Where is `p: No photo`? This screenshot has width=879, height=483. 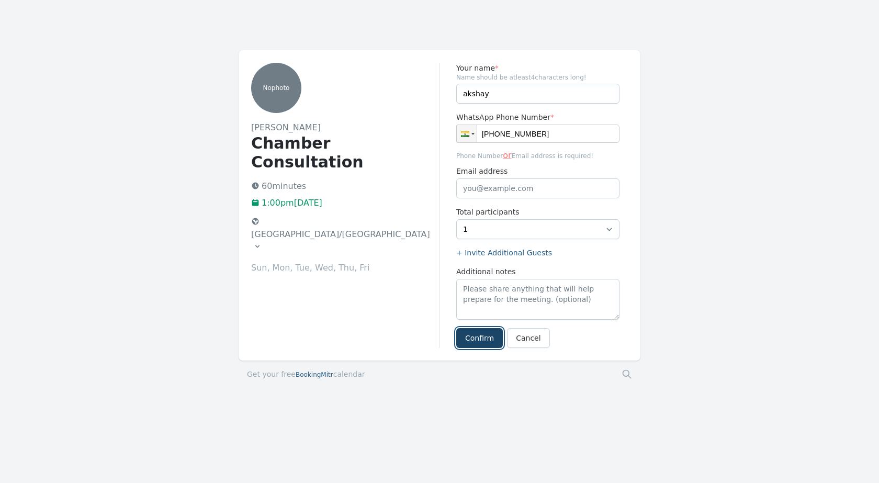 p: No photo is located at coordinates (276, 88).